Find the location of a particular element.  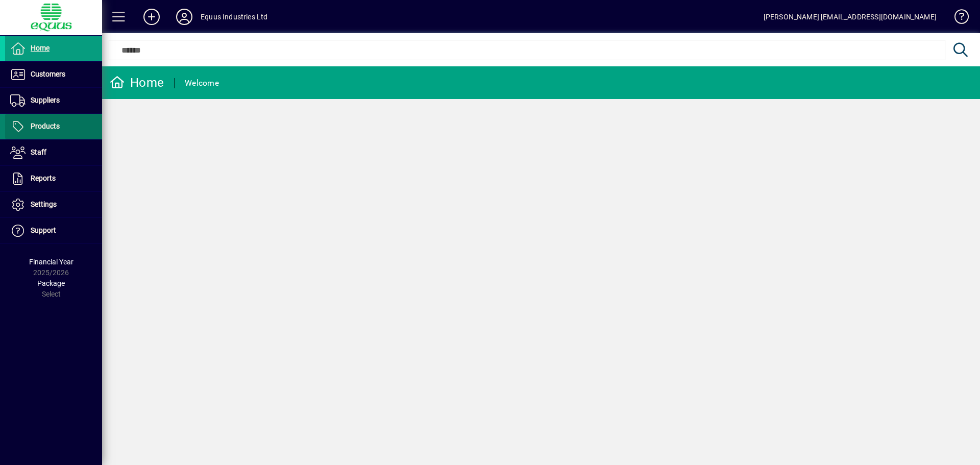

span: Home is located at coordinates (40, 48).